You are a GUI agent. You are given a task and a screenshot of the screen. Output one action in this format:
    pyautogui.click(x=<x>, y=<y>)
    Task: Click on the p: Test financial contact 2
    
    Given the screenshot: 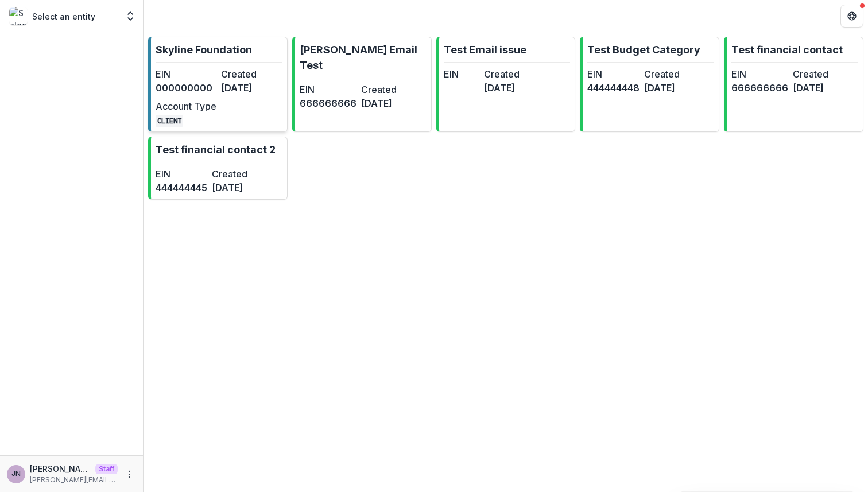 What is the action you would take?
    pyautogui.click(x=215, y=149)
    